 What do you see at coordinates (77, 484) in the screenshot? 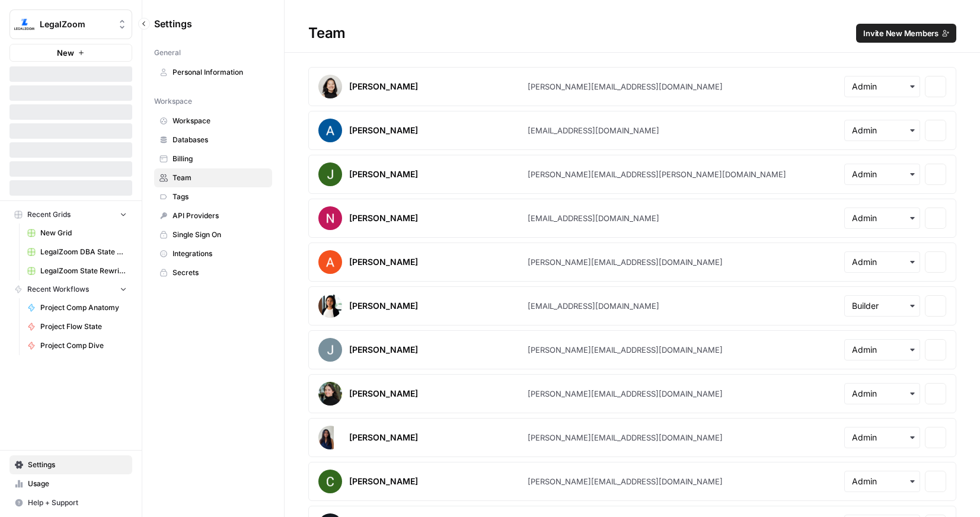
I see `span: Usage` at bounding box center [77, 484].